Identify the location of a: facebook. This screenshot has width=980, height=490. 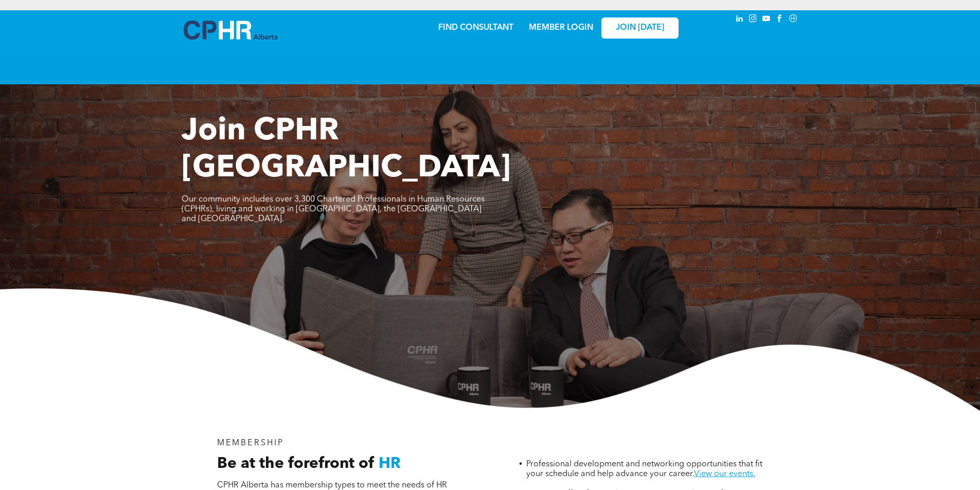
(780, 20).